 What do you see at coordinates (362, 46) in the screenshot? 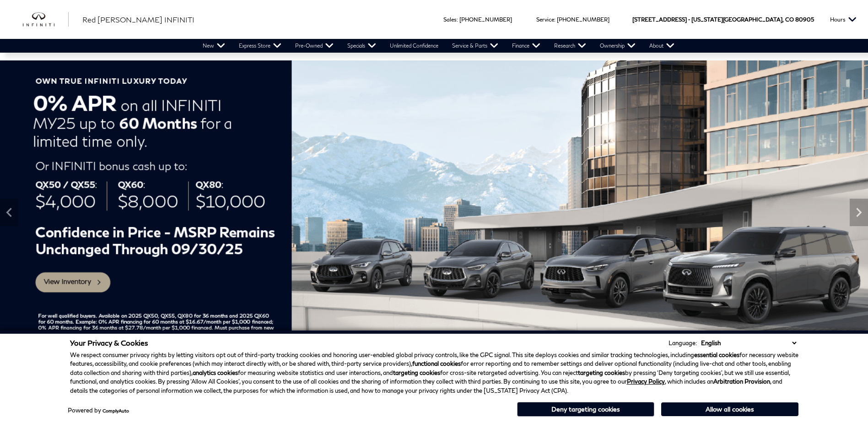
I see `a: Specials` at bounding box center [362, 46].